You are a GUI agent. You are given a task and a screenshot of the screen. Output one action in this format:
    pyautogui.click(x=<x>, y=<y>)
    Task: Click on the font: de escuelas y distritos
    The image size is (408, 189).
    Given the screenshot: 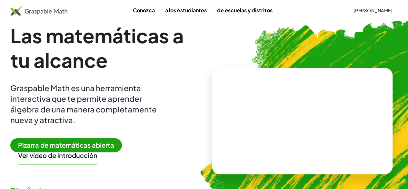 What is the action you would take?
    pyautogui.click(x=245, y=10)
    